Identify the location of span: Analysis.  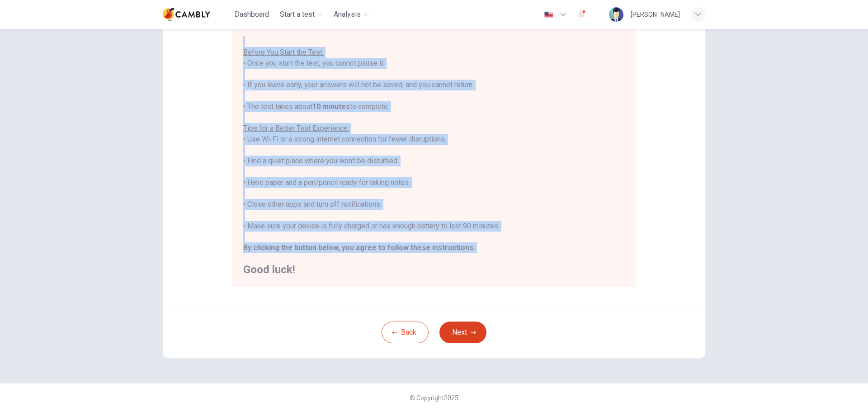
(347, 15).